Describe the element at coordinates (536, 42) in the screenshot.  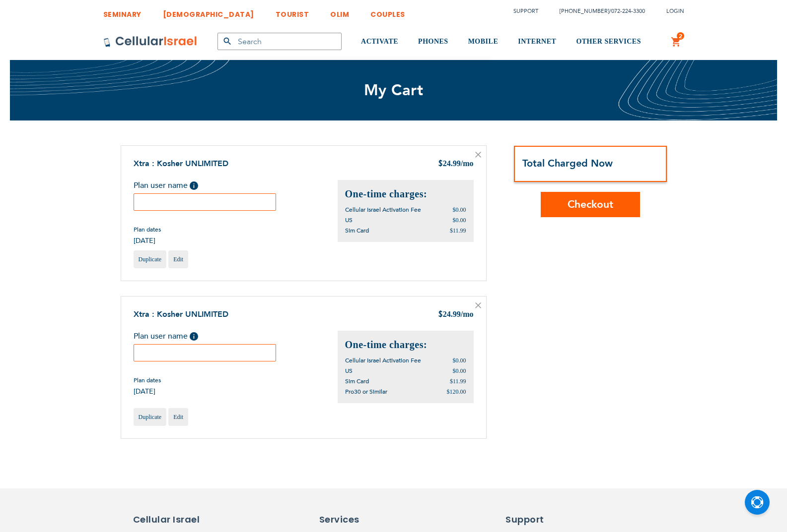
I see `a: INTERNET` at that location.